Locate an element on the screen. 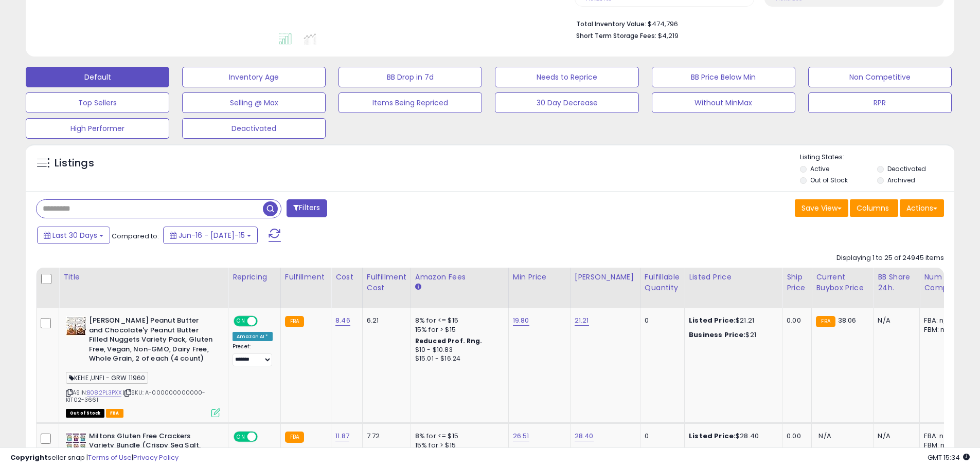  span: 2025-08-15 15:34 GMT is located at coordinates (948, 457).